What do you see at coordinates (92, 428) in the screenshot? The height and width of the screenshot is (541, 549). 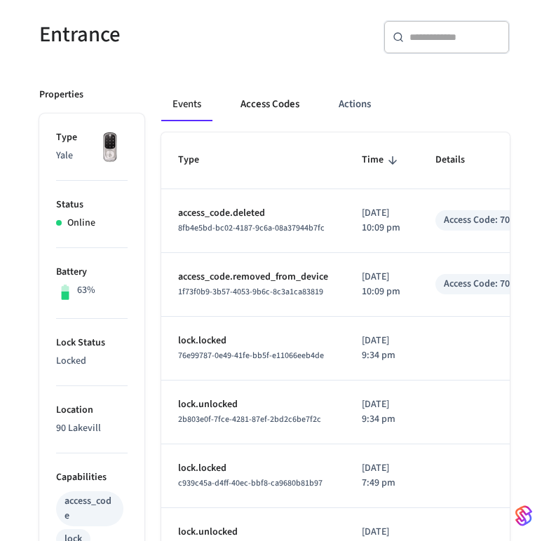 I see `p: 90 Lakevill` at bounding box center [92, 428].